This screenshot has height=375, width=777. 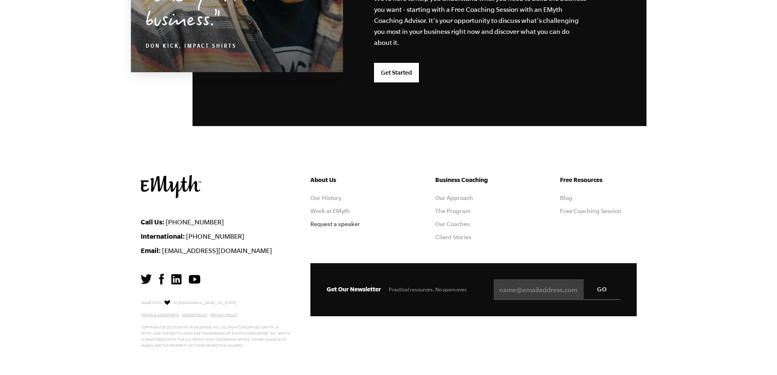 What do you see at coordinates (453, 211) in the screenshot?
I see `a: The Program` at bounding box center [453, 211].